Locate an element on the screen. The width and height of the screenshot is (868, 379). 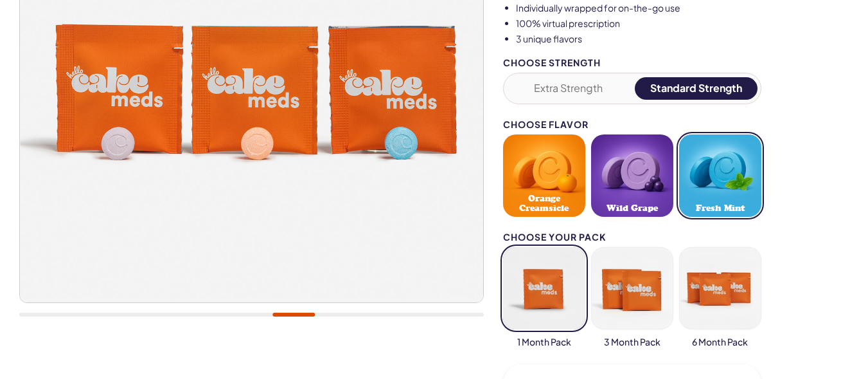
button: Extra Strength is located at coordinates (567, 88).